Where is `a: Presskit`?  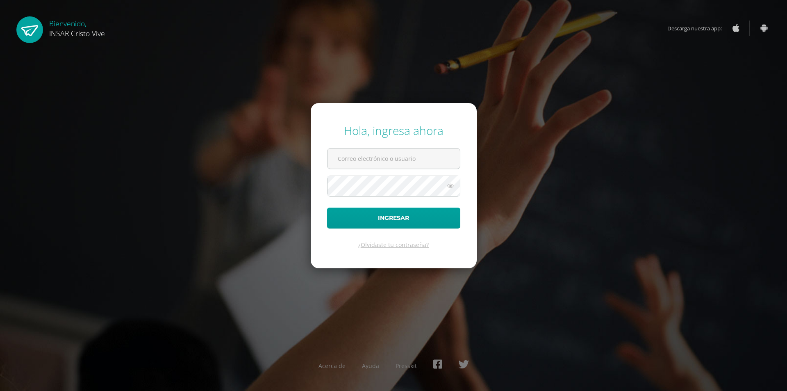 a: Presskit is located at coordinates (406, 365).